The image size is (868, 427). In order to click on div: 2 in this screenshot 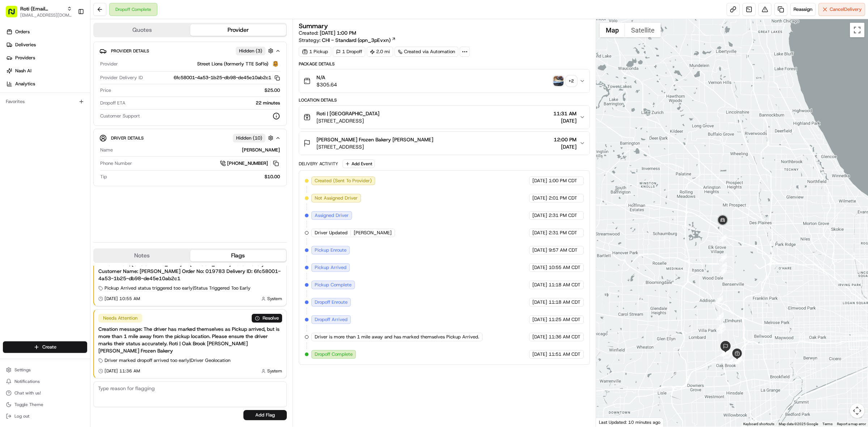, I will do `click(720, 316)`.